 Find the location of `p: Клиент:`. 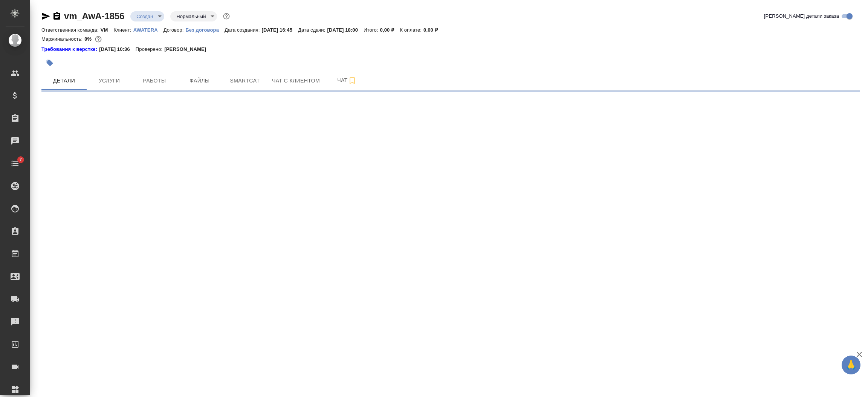

p: Клиент: is located at coordinates (123, 30).